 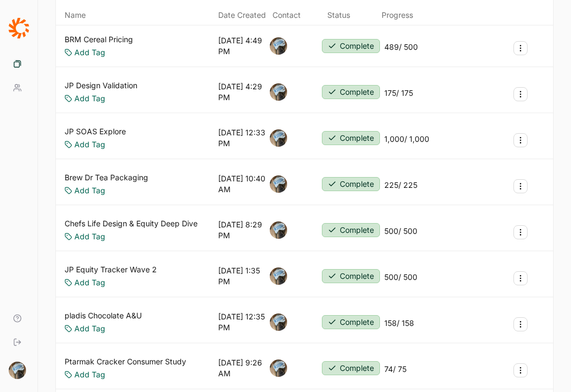 What do you see at coordinates (339, 15) in the screenshot?
I see `div: Status` at bounding box center [339, 15].